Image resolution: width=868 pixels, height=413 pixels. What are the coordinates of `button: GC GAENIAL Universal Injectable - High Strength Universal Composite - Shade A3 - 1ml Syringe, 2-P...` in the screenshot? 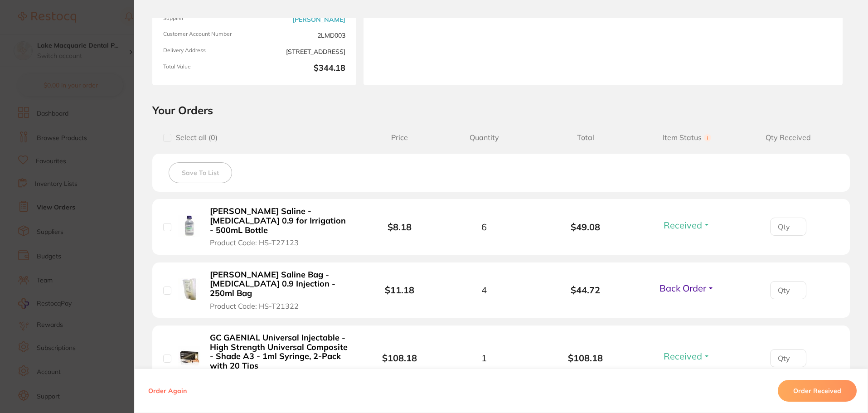 It's located at (280, 358).